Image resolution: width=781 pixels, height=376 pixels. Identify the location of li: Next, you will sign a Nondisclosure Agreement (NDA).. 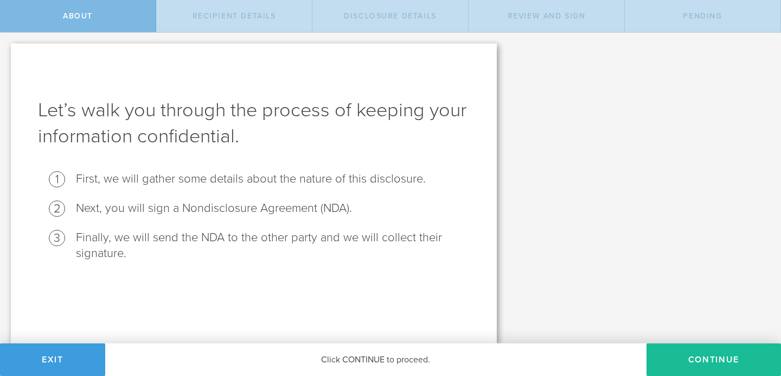
(273, 208).